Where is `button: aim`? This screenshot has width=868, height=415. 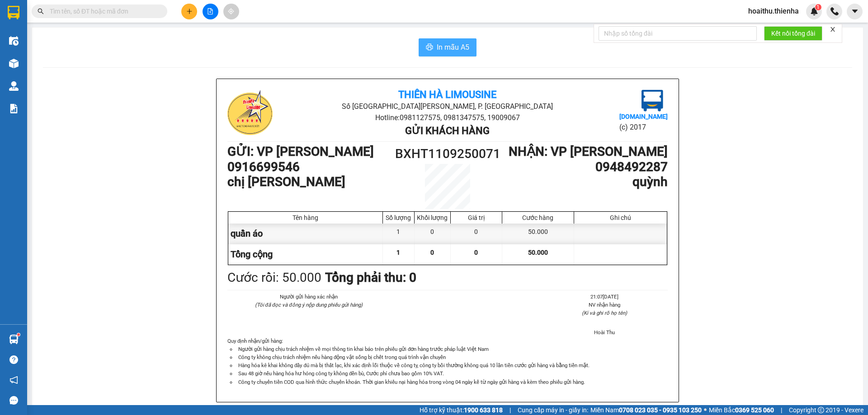 button: aim is located at coordinates (231, 11).